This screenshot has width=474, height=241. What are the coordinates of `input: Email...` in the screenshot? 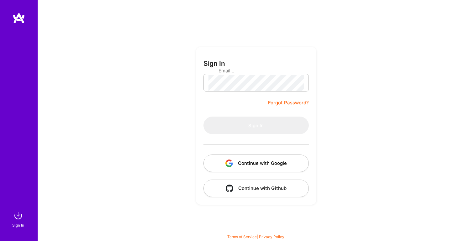 It's located at (256, 71).